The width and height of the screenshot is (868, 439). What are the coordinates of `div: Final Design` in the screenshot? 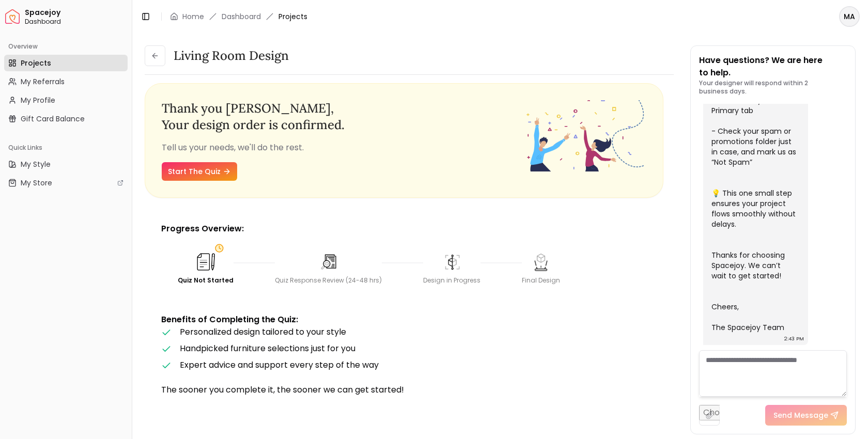 It's located at (541, 280).